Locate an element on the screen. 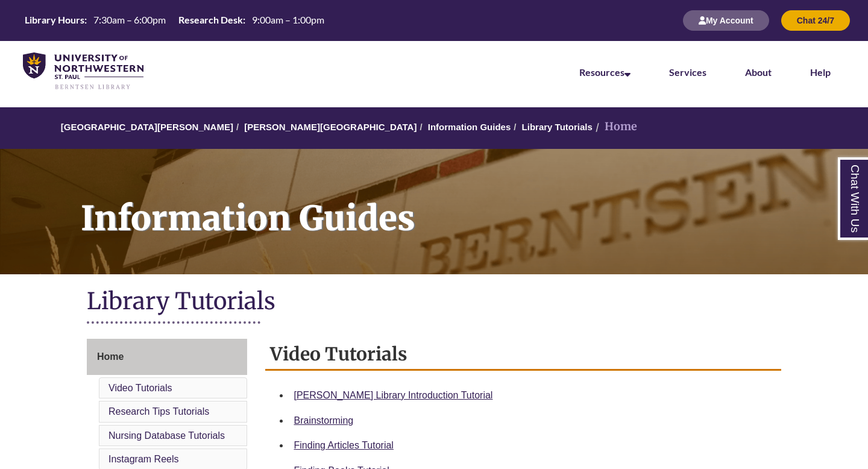  a: Brainstorming is located at coordinates (324, 420).